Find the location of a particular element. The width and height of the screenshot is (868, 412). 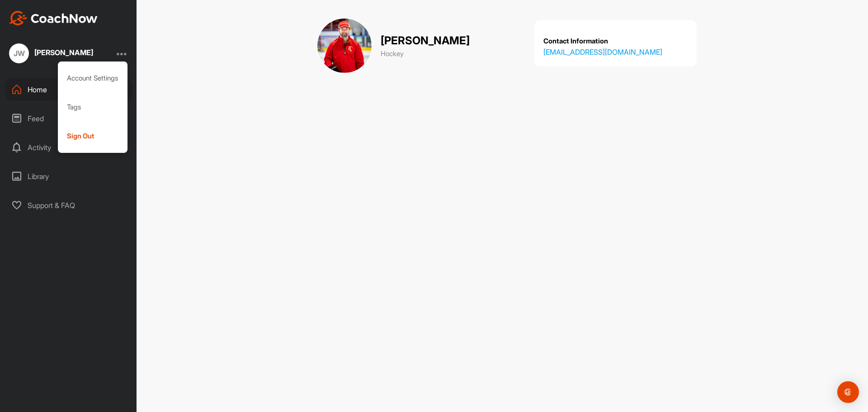

img: cover is located at coordinates (345, 46).